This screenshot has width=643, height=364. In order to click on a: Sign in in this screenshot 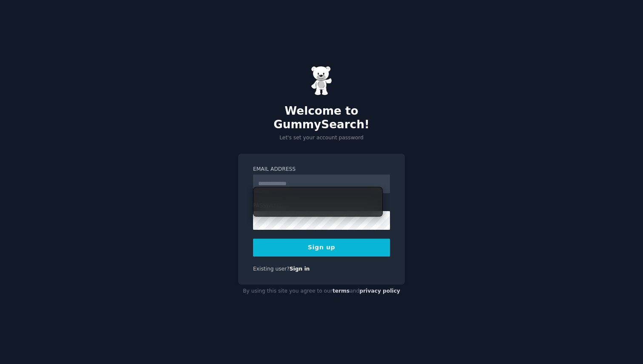, I will do `click(300, 269)`.